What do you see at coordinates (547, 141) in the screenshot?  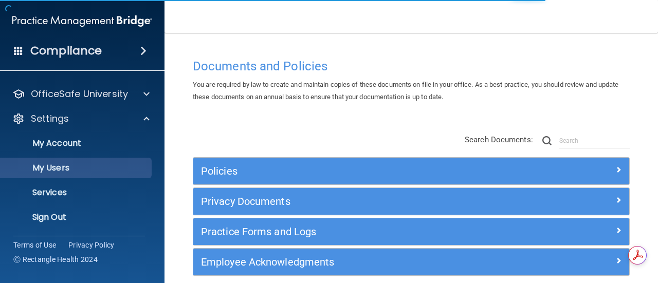 I see `img: ic-search.3b580494.png` at bounding box center [547, 141].